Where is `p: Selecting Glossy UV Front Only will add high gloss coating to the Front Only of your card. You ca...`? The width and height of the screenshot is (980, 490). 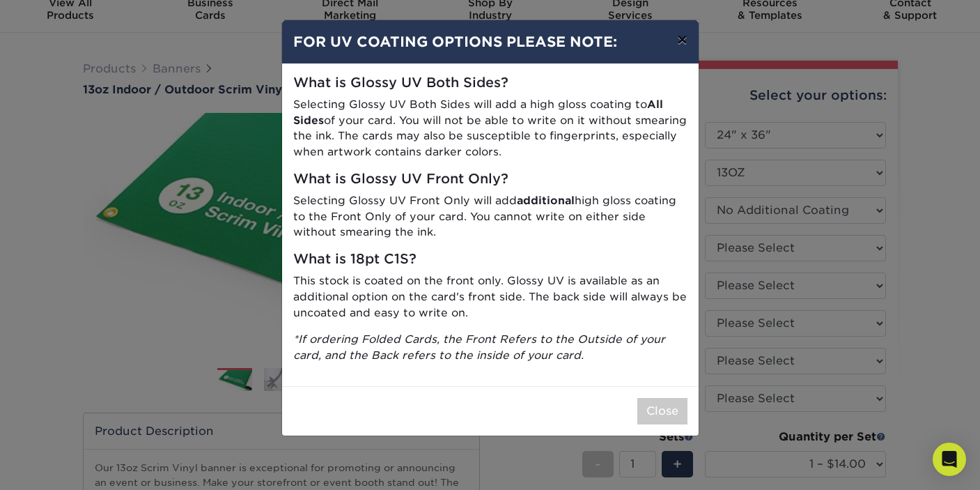 p: Selecting Glossy UV Front Only will add high gloss coating to the Front Only of your card. You ca... is located at coordinates (490, 217).